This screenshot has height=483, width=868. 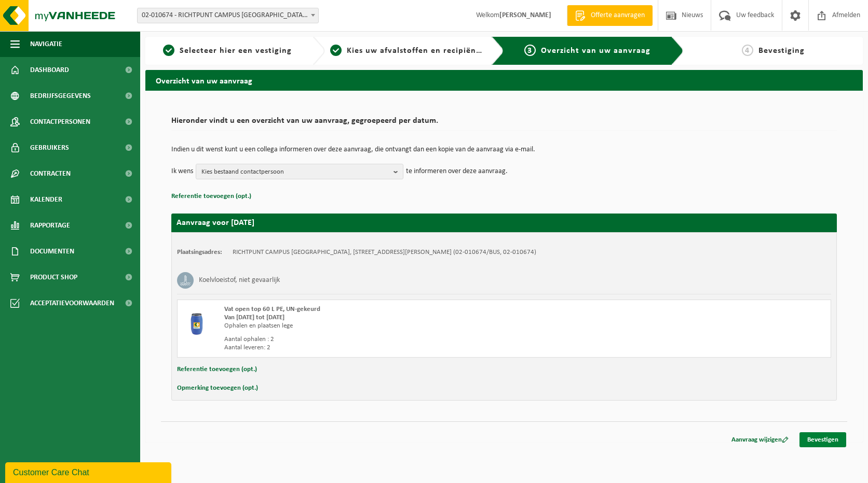 What do you see at coordinates (228, 51) in the screenshot?
I see `a: 1Selecteer hier een vestiging` at bounding box center [228, 51].